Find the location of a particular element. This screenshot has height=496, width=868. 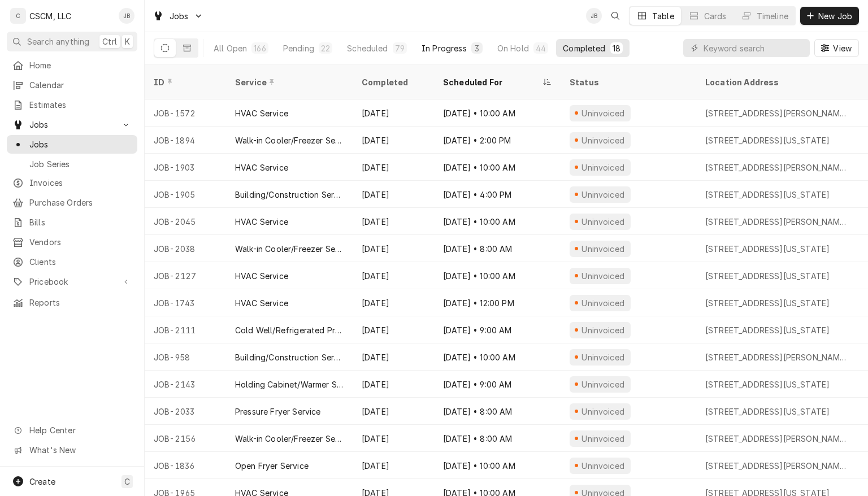

div: 166 is located at coordinates (259, 48).